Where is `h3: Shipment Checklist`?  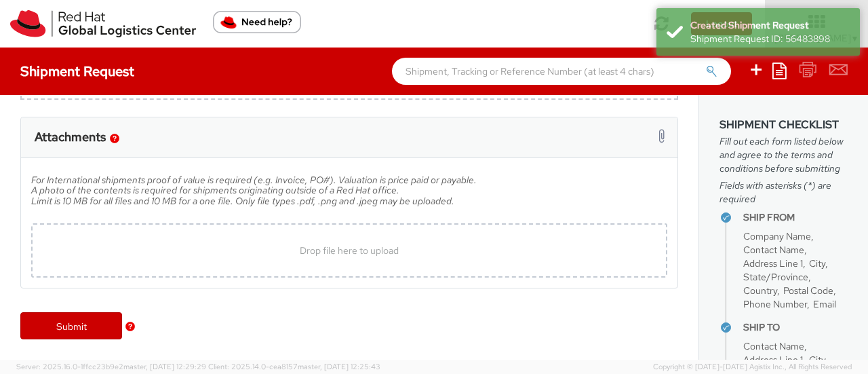 h3: Shipment Checklist is located at coordinates (783, 125).